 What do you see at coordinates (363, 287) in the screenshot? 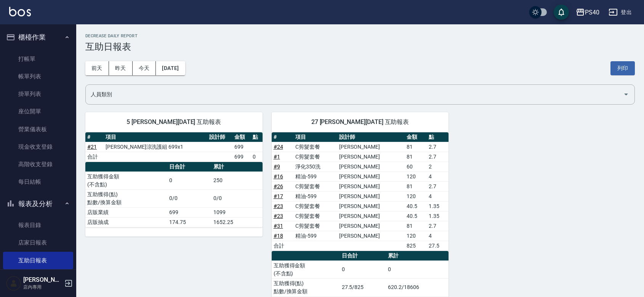
I see `td: 27.5/825` at bounding box center [363, 287].